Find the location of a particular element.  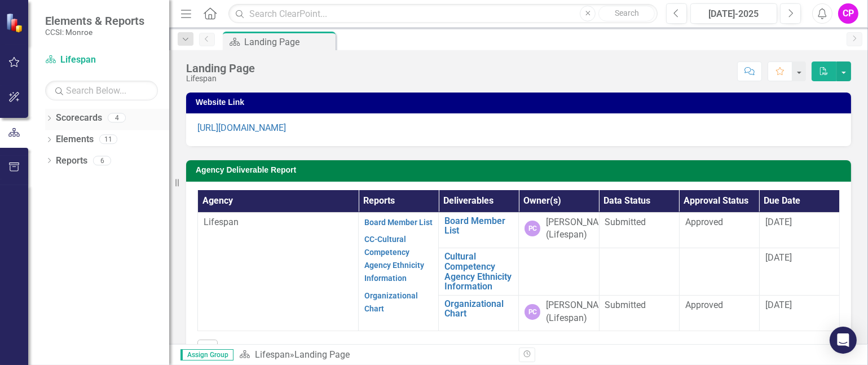

span: Assign Group is located at coordinates (207, 355).